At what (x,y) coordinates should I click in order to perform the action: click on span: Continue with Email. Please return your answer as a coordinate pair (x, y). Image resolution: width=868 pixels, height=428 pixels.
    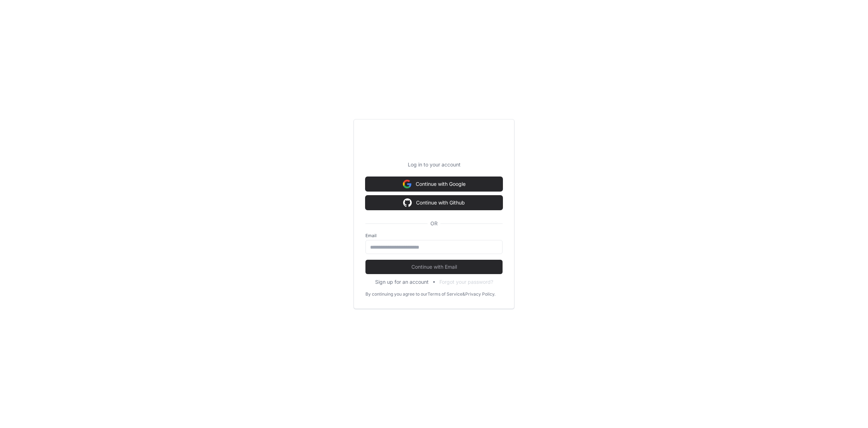
    Looking at the image, I should click on (434, 267).